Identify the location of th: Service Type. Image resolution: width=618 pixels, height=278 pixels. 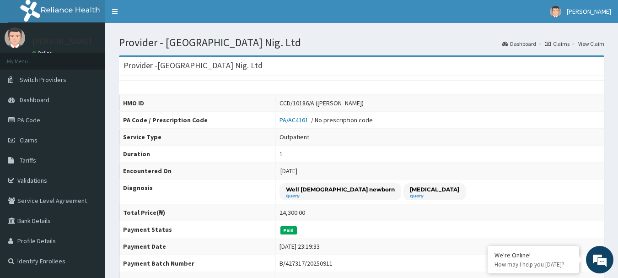
(198, 137).